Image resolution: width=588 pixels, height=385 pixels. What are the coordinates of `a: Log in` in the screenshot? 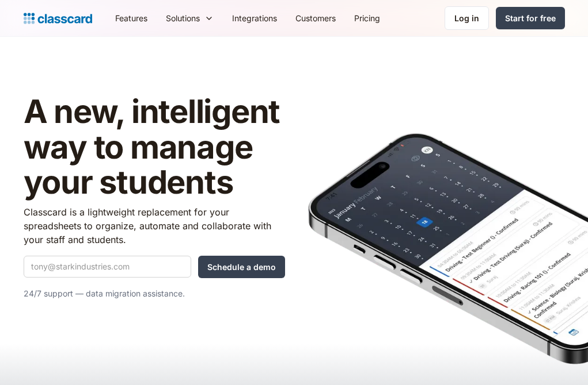 It's located at (466, 18).